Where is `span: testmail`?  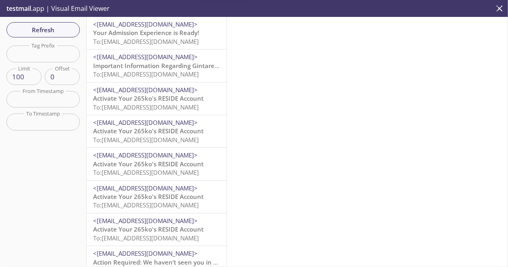
span: testmail is located at coordinates (19, 8).